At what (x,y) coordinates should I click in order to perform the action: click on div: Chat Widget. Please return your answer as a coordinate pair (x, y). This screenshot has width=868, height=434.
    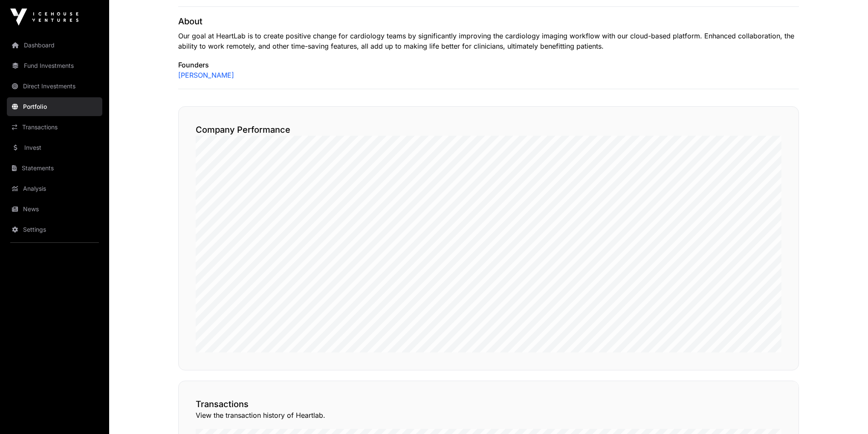
    Looking at the image, I should click on (846, 413).